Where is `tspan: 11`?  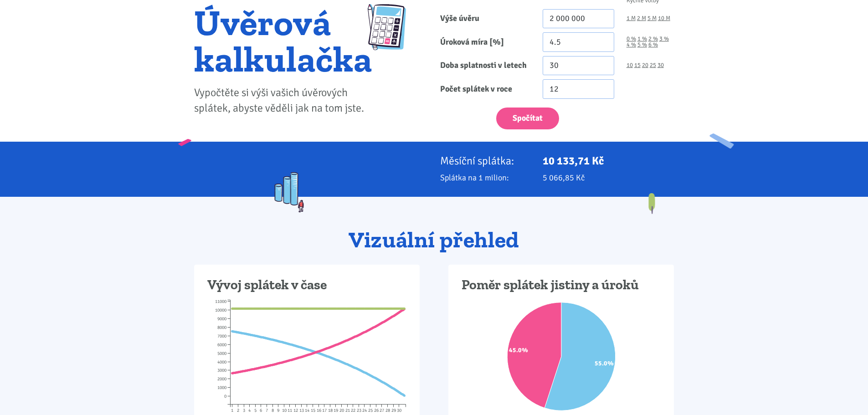 tspan: 11 is located at coordinates (290, 410).